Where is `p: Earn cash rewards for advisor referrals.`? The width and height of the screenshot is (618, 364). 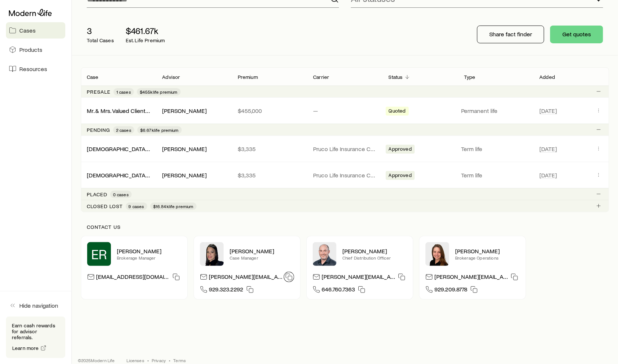
p: Earn cash rewards for advisor referrals. is located at coordinates (36, 332).